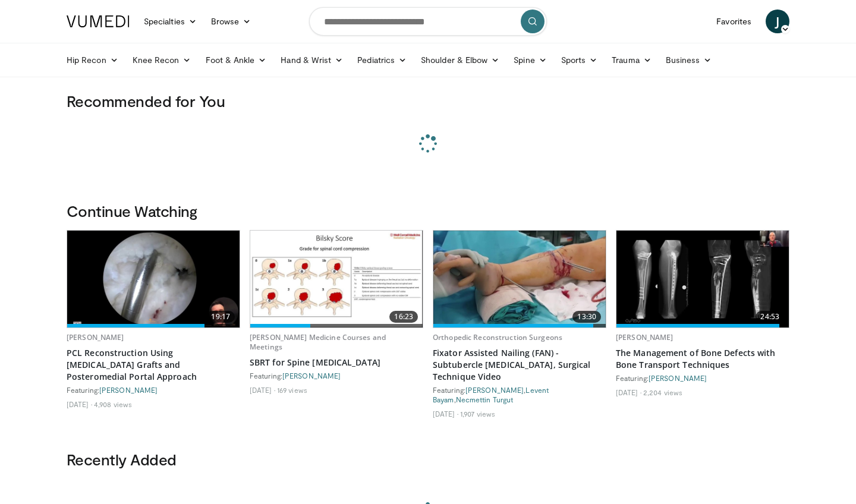 This screenshot has width=856, height=504. Describe the element at coordinates (170, 21) in the screenshot. I see `a: Specialties` at that location.